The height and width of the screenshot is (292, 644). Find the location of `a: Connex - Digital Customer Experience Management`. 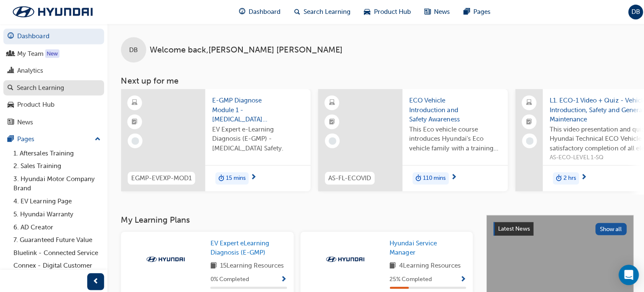

a: Connex - Digital Customer Experience Management is located at coordinates (57, 269).